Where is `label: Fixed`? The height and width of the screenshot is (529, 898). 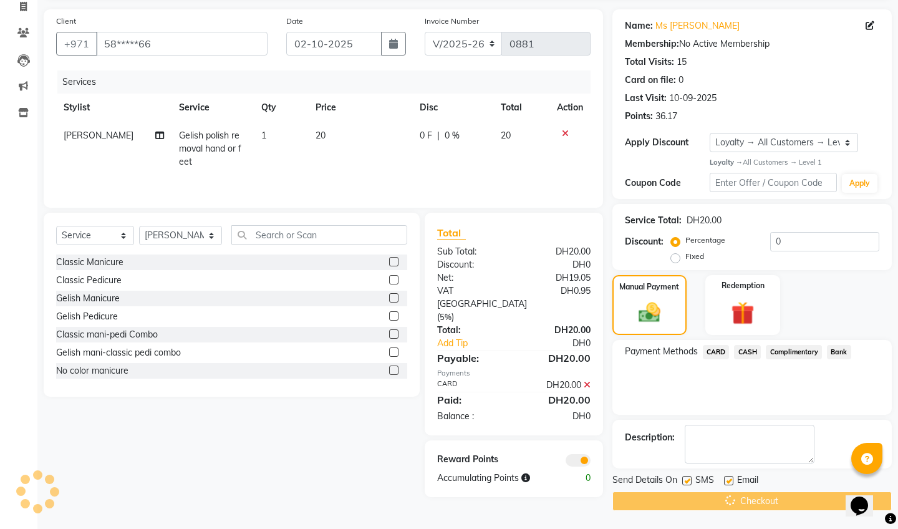 label: Fixed is located at coordinates (695, 256).